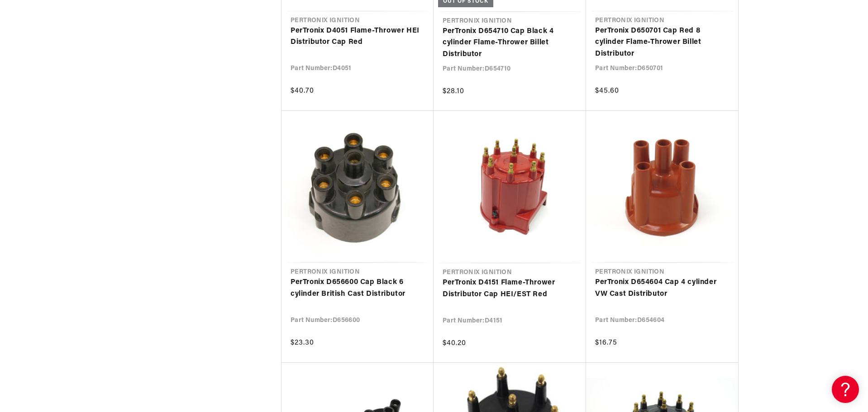 The height and width of the screenshot is (412, 868). What do you see at coordinates (509, 289) in the screenshot?
I see `a: PerTronix D4151 Flame-Thrower Distributor Cap HEI/EST Red` at bounding box center [509, 289].